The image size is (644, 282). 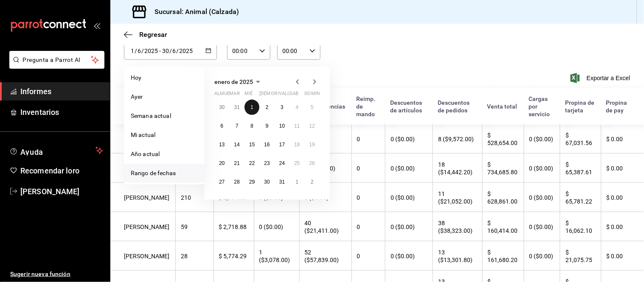 What do you see at coordinates (145, 154) in the screenshot?
I see `font: Año actual` at bounding box center [145, 154].